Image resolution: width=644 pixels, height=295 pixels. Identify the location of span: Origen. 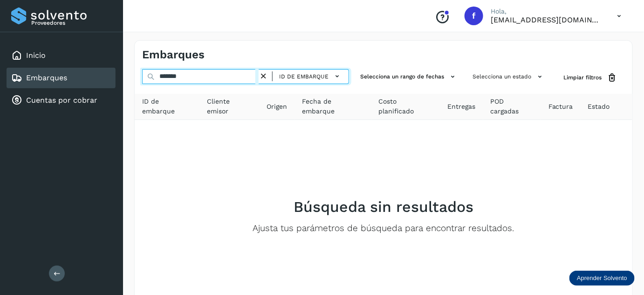
(277, 106).